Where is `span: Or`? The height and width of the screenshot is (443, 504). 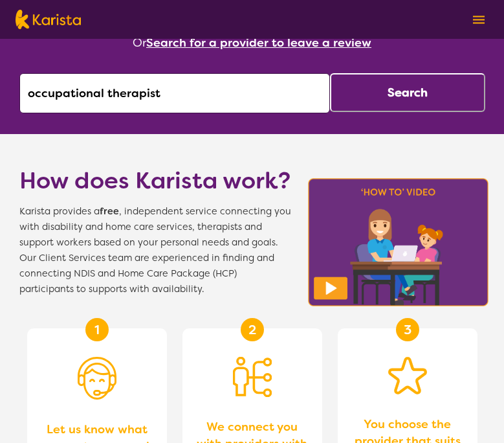
span: Or is located at coordinates (139, 43).